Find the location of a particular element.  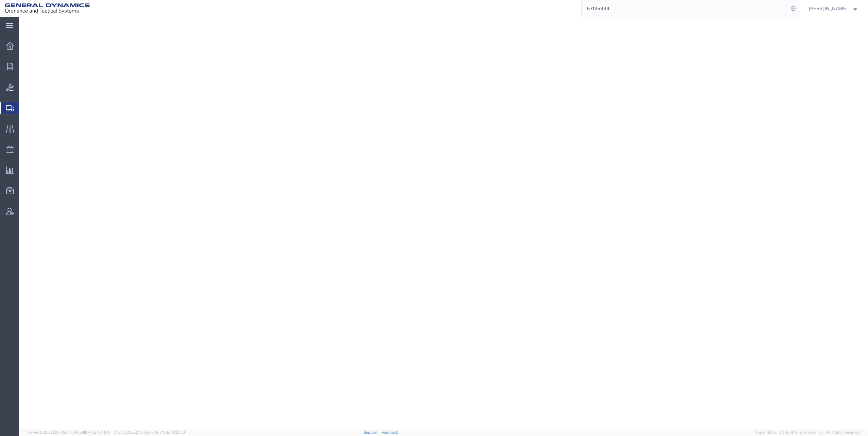

img: logo is located at coordinates (47, 8).